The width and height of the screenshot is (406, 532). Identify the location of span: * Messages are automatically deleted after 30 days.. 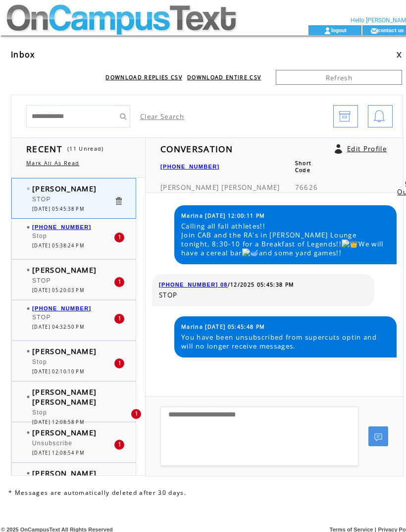
(97, 492).